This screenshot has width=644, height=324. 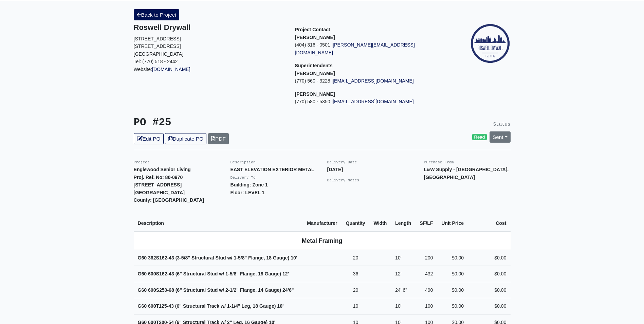 I want to click on strong: Englewood Senior Living, so click(x=162, y=170).